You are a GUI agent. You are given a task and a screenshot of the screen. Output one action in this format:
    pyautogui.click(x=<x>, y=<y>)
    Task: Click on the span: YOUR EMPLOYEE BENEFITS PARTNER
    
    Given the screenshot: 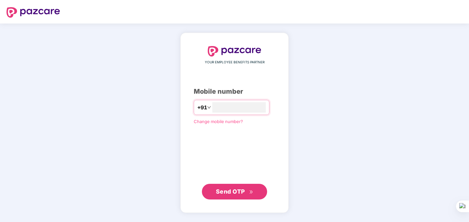 What is the action you would take?
    pyautogui.click(x=235, y=62)
    